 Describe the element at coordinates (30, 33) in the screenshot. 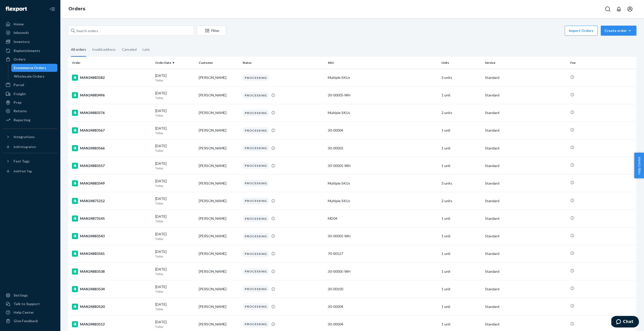

I see `a: Inbounds` at that location.